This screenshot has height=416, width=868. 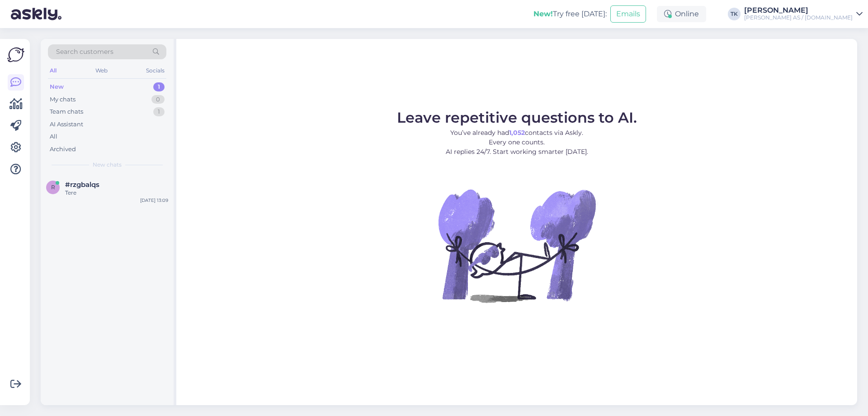 I want to click on span: r, so click(x=53, y=187).